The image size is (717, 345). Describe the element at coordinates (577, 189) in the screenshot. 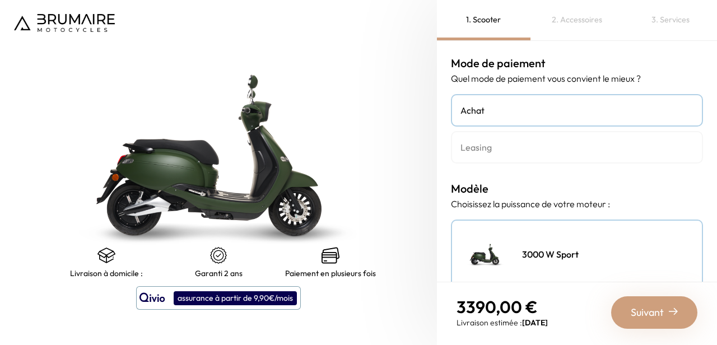

I see `h3: Modèle` at that location.